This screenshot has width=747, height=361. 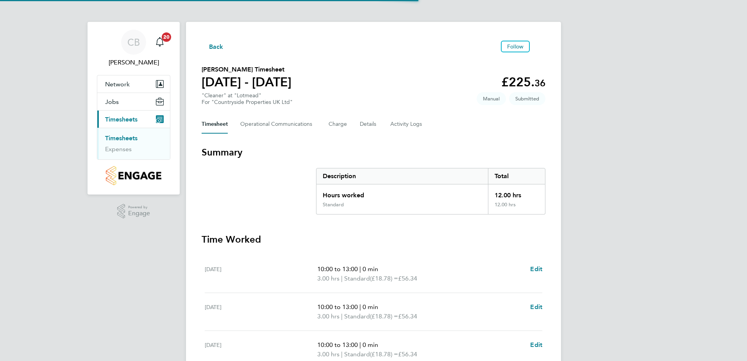 What do you see at coordinates (333, 205) in the screenshot?
I see `div: Standard` at bounding box center [333, 205].